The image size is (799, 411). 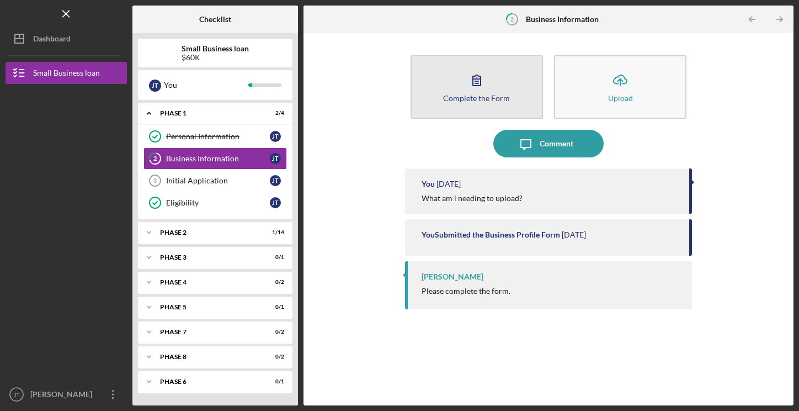 What do you see at coordinates (215, 158) in the screenshot?
I see `a: 2Business InformationJT` at bounding box center [215, 158].